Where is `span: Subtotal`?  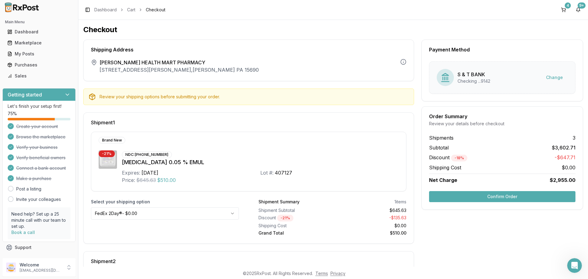 span: Subtotal is located at coordinates (439, 148).